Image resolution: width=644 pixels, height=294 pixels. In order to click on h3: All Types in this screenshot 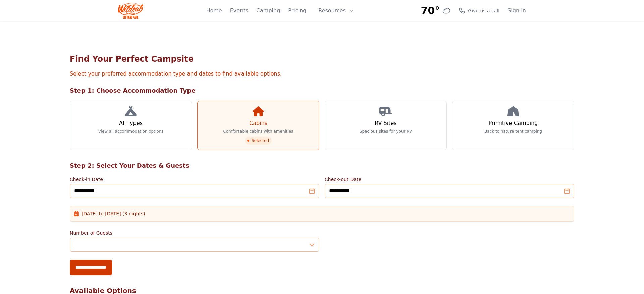, I will do `click(131, 123)`.